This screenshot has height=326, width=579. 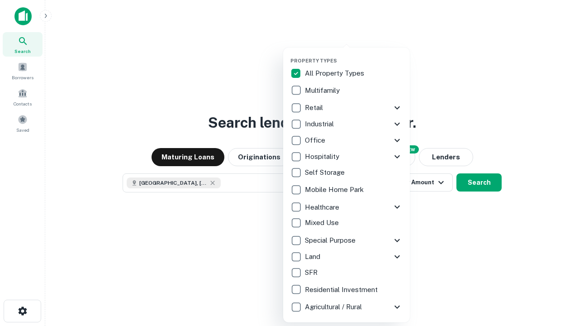 I want to click on div: Healthcare, so click(x=346, y=207).